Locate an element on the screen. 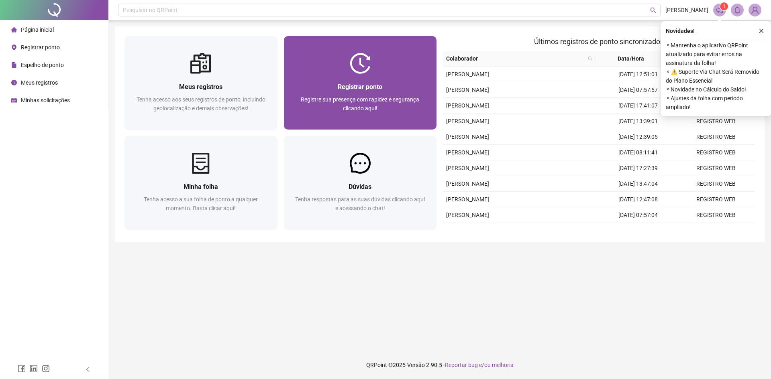 The height and width of the screenshot is (379, 771). span: Minha folha is located at coordinates (201, 187).